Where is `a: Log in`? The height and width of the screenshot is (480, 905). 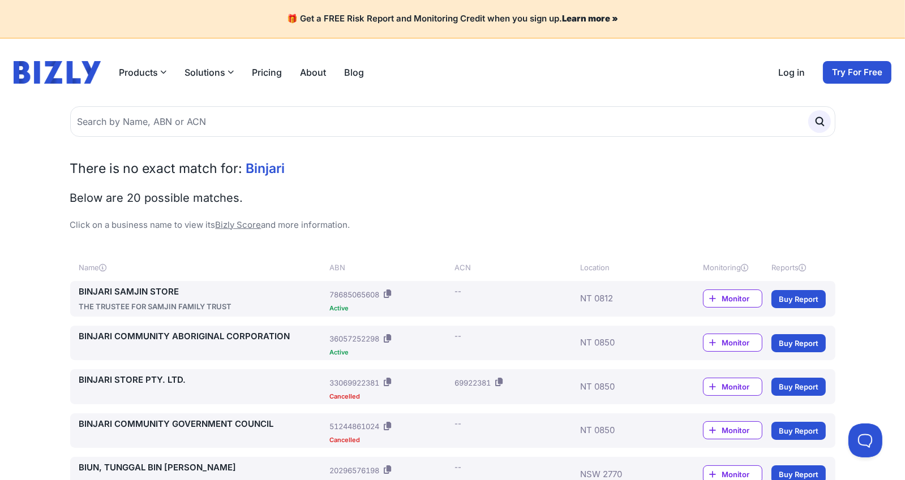
a: Log in is located at coordinates (791, 72).